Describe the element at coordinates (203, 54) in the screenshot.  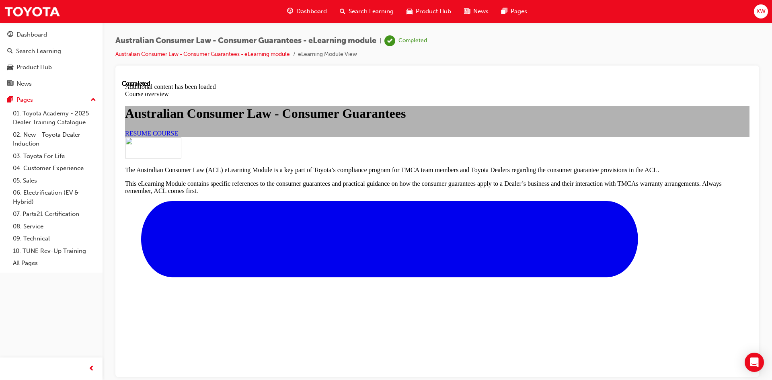
I see `a: Australian Consumer Law - Consumer Guarantees - eLearning module` at that location.